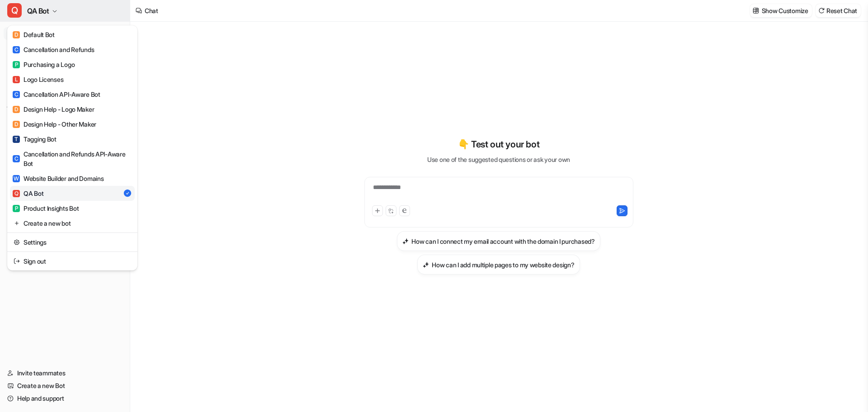 This screenshot has height=412, width=868. What do you see at coordinates (56, 94) in the screenshot?
I see `div: Cancellation API-Aware Bot` at bounding box center [56, 94].